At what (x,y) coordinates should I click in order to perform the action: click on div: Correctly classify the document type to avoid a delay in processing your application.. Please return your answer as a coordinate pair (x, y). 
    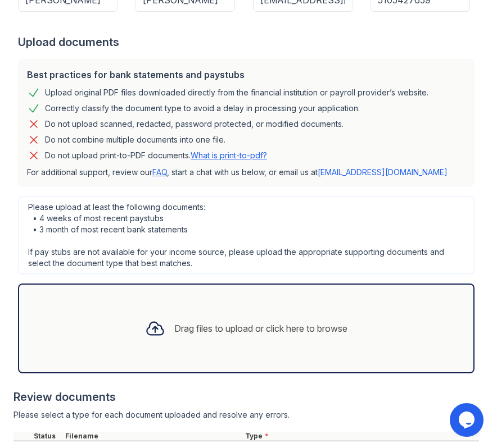
    Looking at the image, I should click on (202, 108).